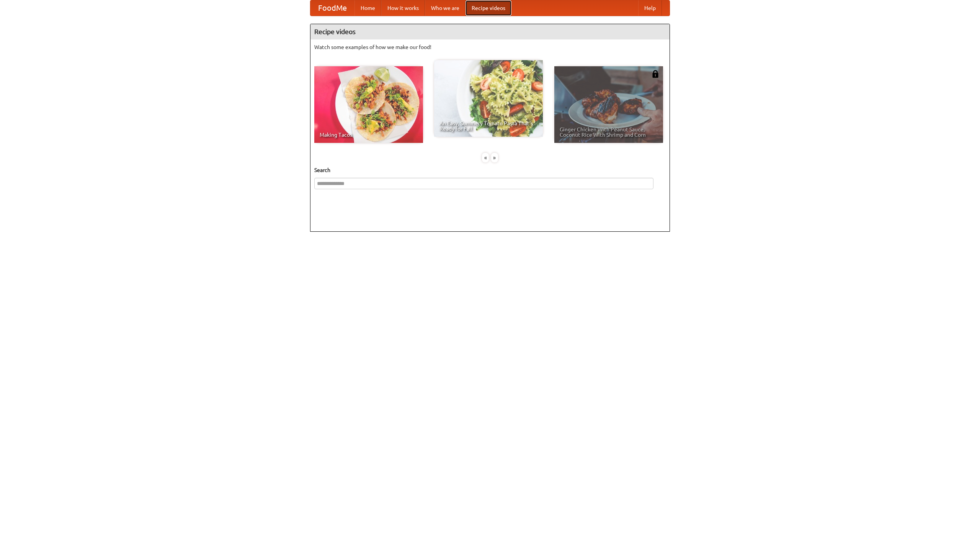  What do you see at coordinates (490, 47) in the screenshot?
I see `p: Watch some examples of how we make our food!` at bounding box center [490, 47].